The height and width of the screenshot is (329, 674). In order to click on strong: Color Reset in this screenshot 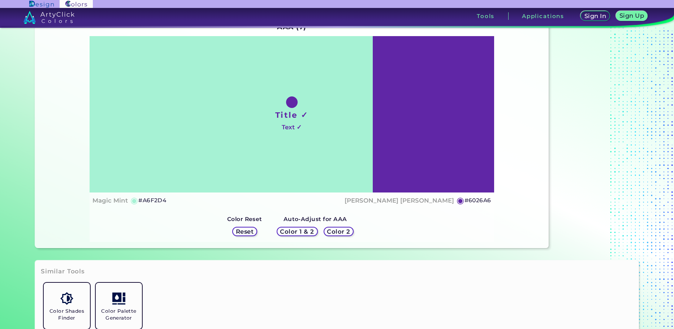, I will do `click(245, 219)`.